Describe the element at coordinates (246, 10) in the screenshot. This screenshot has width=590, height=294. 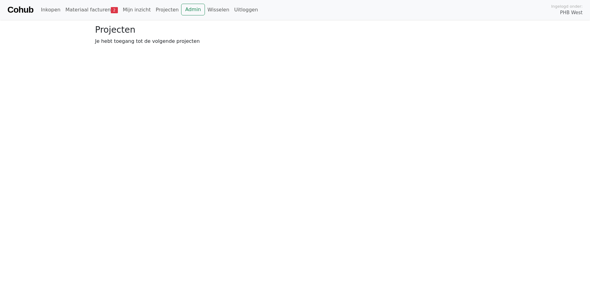
I see `a: Uitloggen` at that location.